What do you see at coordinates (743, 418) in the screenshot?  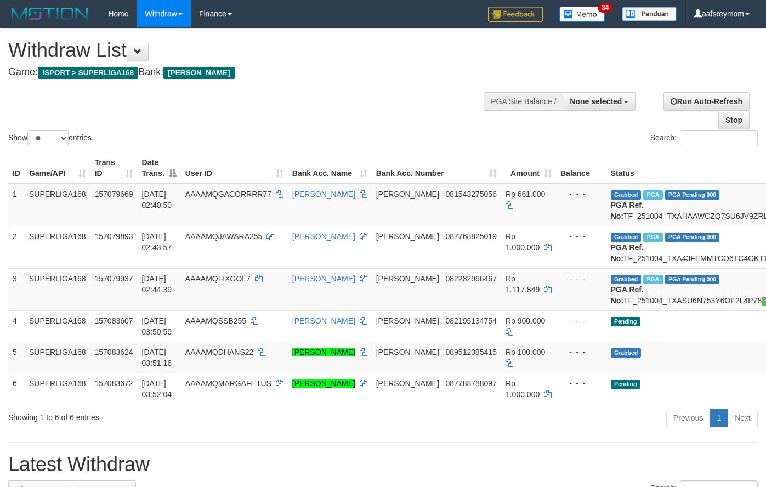 I see `a: Next` at bounding box center [743, 418].